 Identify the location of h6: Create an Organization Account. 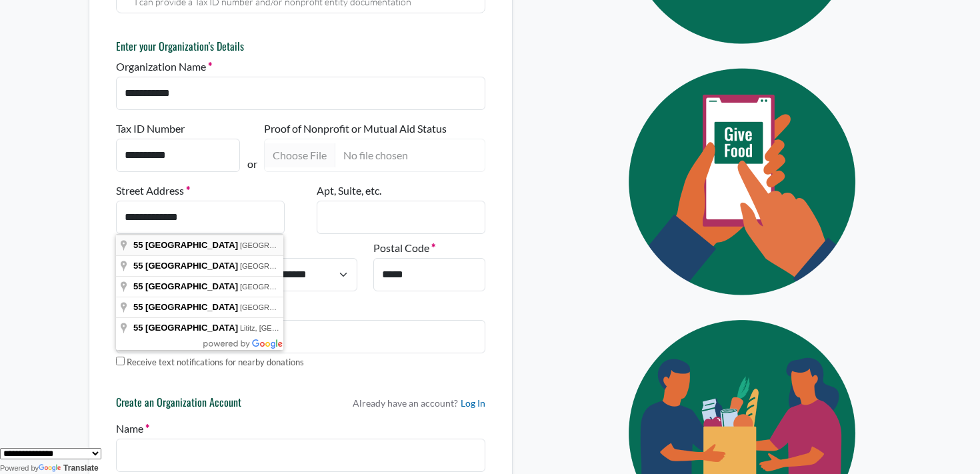
(178, 405).